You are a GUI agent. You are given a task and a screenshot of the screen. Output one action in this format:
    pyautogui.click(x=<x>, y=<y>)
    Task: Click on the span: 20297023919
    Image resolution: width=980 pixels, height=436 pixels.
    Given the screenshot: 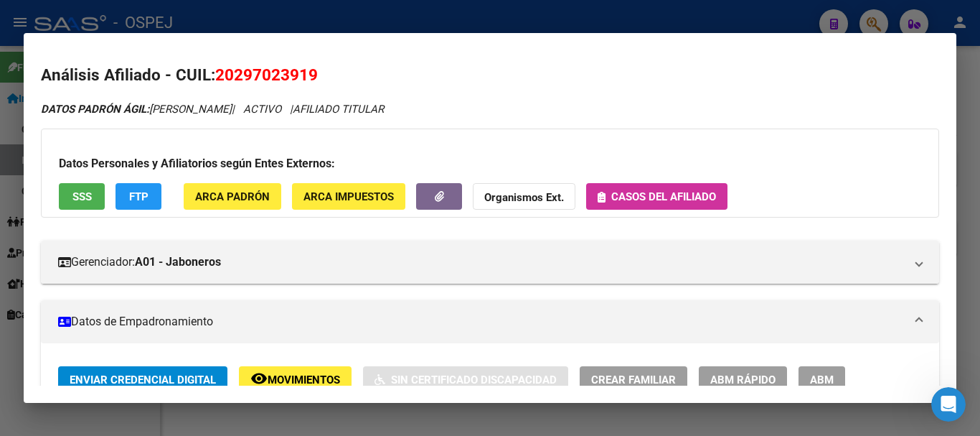 What is the action you would take?
    pyautogui.click(x=266, y=75)
    